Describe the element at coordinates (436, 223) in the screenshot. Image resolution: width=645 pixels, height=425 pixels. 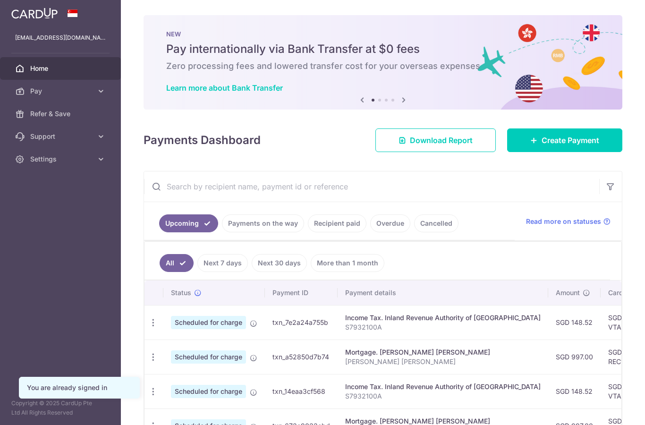
I see `a: Cancelled` at that location.